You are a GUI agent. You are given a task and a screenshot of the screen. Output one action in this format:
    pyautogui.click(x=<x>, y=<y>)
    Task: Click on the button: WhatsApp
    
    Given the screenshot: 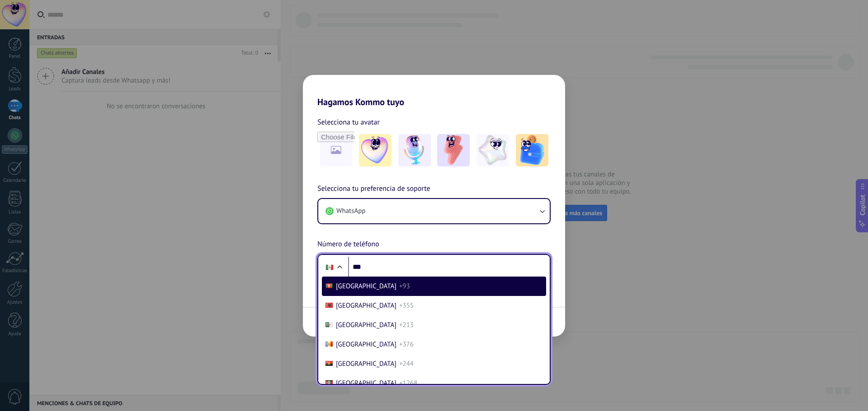 What is the action you would take?
    pyautogui.click(x=434, y=212)
    